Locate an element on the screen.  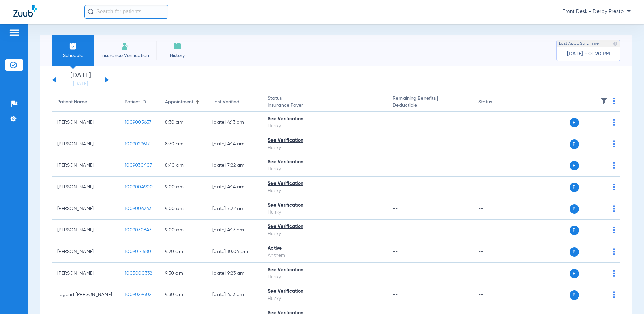
div: Patient Name is located at coordinates (85, 102).